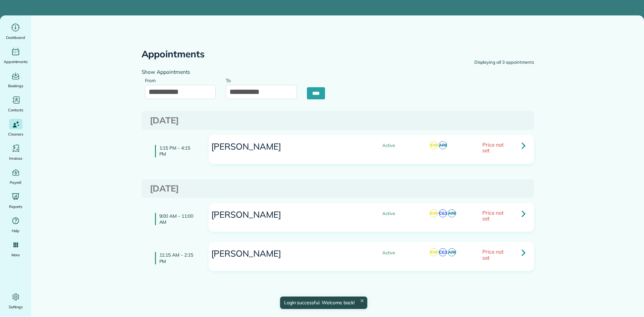 This screenshot has width=644, height=317. Describe the element at coordinates (15, 300) in the screenshot. I see `a: Settings` at that location.